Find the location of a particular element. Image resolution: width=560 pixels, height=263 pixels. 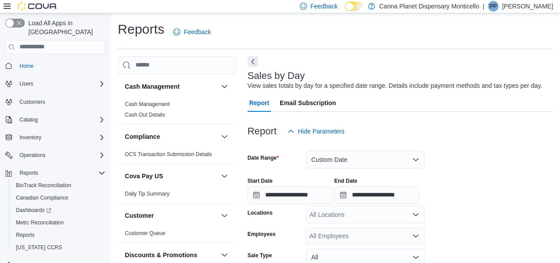

span: PP is located at coordinates (493, 6).